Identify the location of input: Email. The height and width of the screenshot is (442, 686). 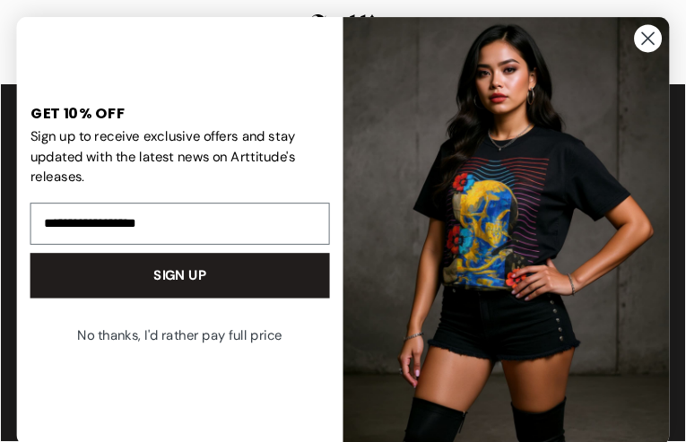
(180, 222).